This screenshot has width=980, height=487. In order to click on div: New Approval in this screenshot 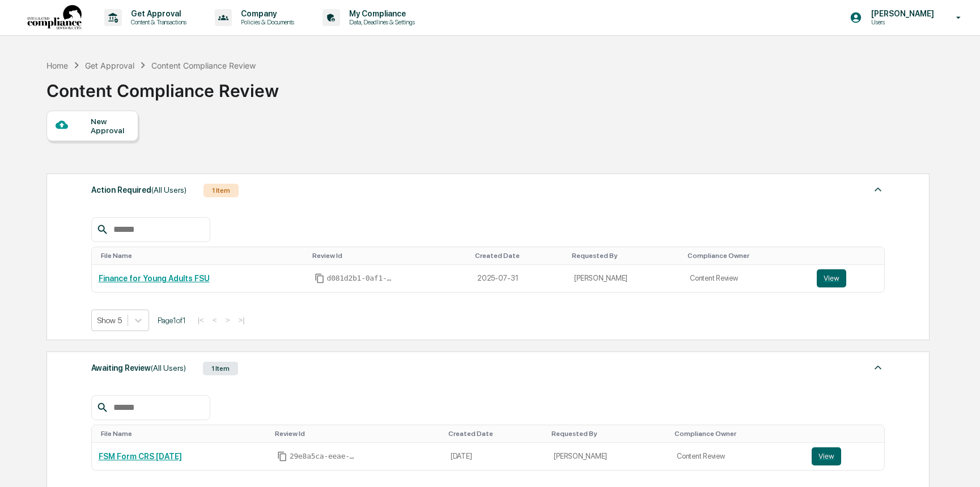, I will do `click(109, 126)`.